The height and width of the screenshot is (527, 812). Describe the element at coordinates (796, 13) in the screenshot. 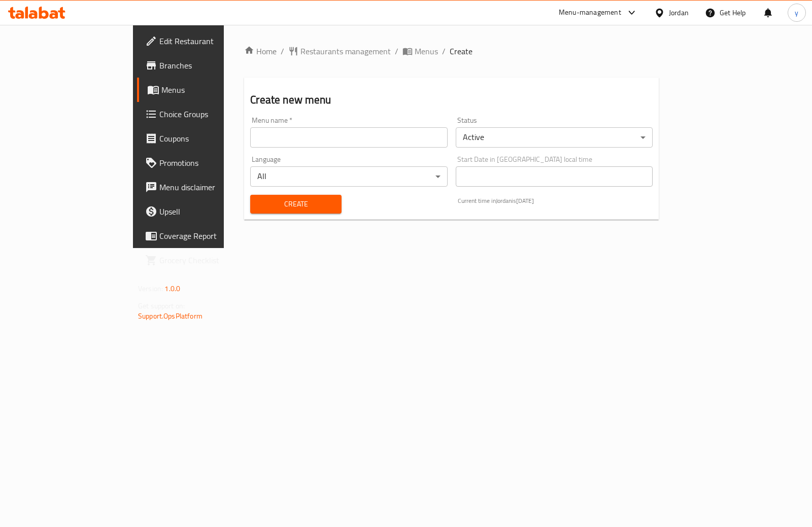

I see `span: y` at that location.